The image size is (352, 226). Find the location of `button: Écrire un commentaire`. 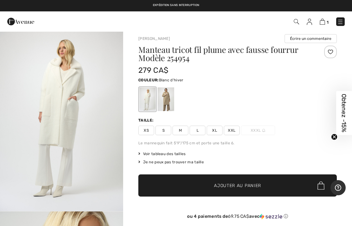

button: Écrire un commentaire is located at coordinates (310, 39).